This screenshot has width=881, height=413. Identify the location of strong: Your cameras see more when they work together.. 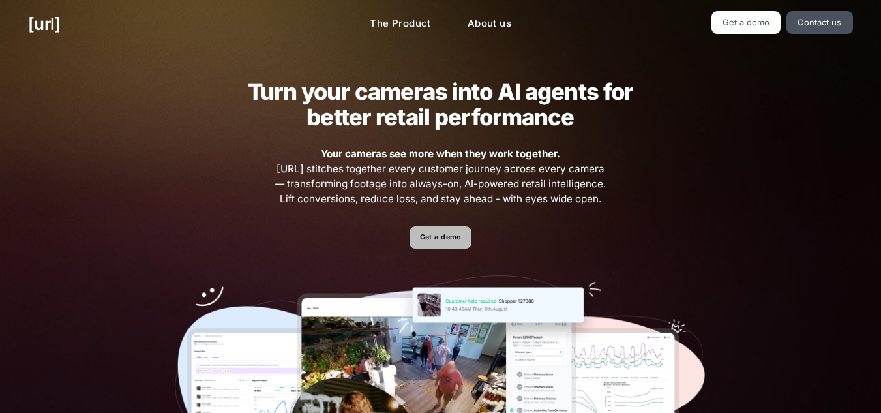
(440, 153).